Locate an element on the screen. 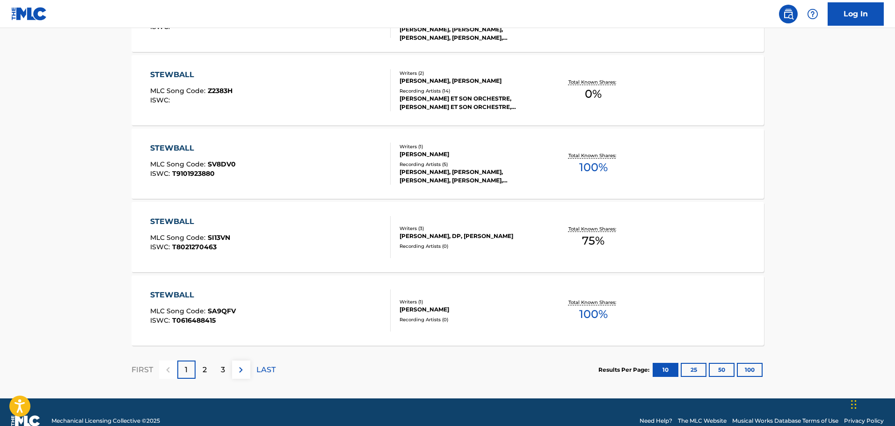 The width and height of the screenshot is (895, 426). button: 10 is located at coordinates (665, 370).